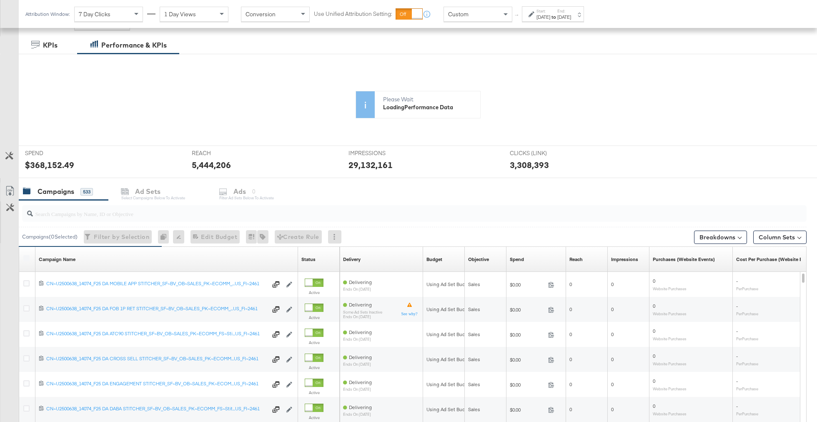  Describe the element at coordinates (479, 259) in the screenshot. I see `a: Your campaign's objective.` at that location.